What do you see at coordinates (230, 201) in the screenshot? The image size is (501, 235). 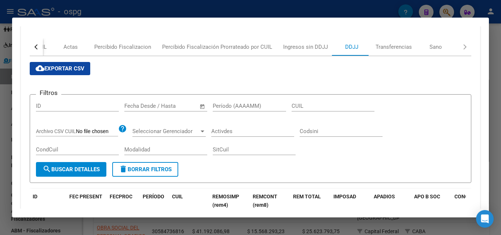 I see `datatable-header-cell: REMOSIMP (rem4)` at bounding box center [230, 201].